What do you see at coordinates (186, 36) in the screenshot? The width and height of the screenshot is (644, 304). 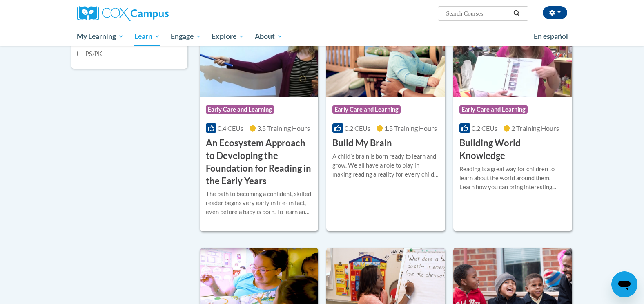 I see `a: Engage` at bounding box center [186, 36].